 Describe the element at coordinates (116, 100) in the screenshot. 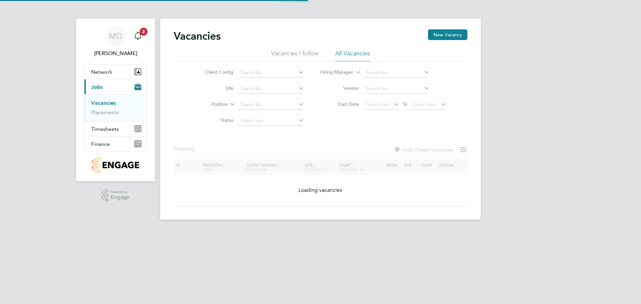

I see `nav: Main navigation` at that location.